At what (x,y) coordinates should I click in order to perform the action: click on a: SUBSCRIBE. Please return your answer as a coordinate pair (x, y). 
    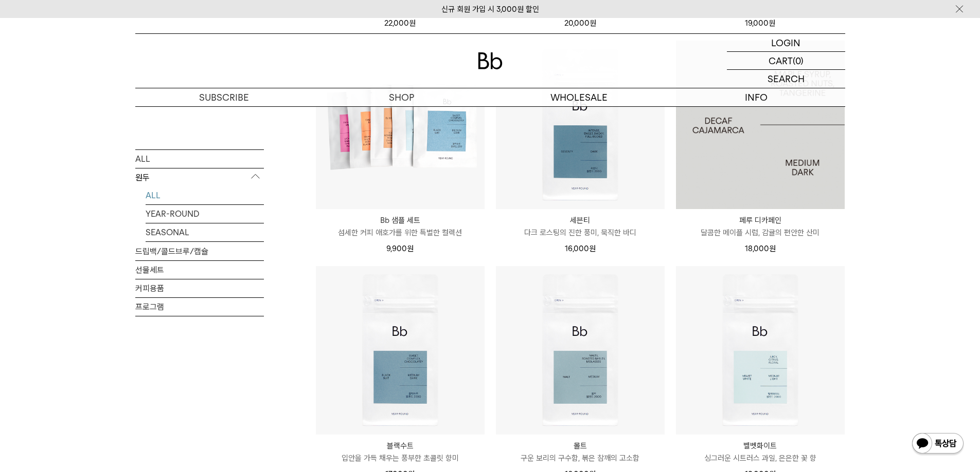
    Looking at the image, I should click on (223, 97).